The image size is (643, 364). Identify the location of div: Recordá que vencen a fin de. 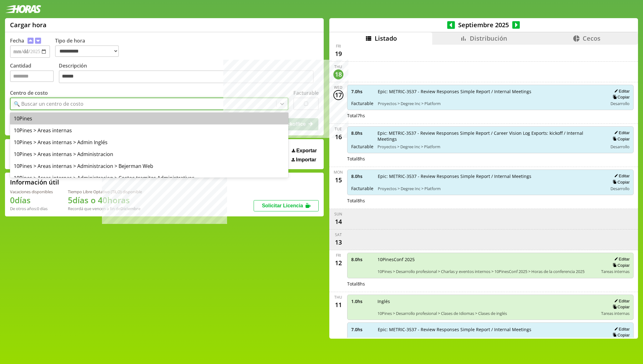
(105, 209).